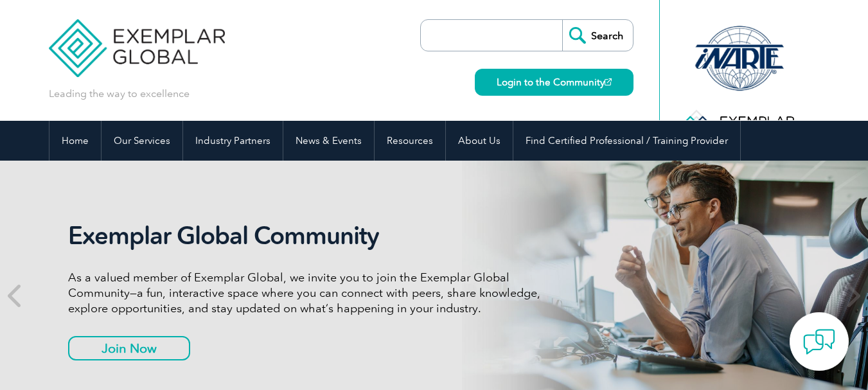 This screenshot has height=390, width=868. Describe the element at coordinates (608, 81) in the screenshot. I see `img: open_square.png` at that location.